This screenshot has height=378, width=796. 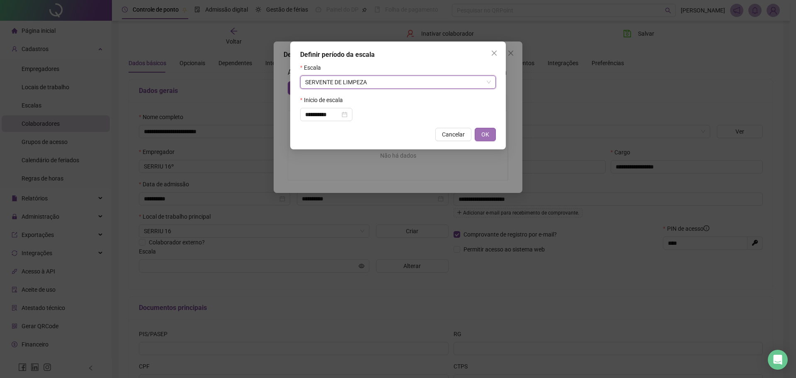 What do you see at coordinates (453, 134) in the screenshot?
I see `span: Cancelar` at bounding box center [453, 134].